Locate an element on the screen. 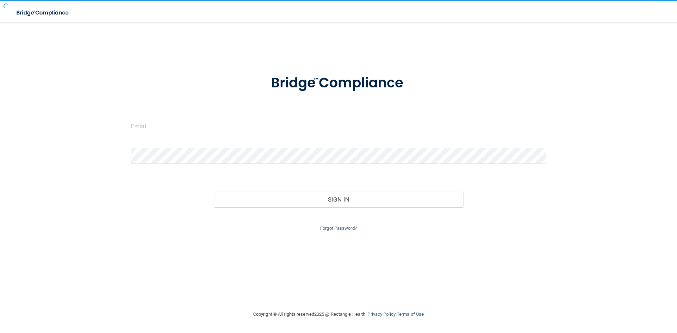 The image size is (677, 333). input: Email is located at coordinates (338, 126).